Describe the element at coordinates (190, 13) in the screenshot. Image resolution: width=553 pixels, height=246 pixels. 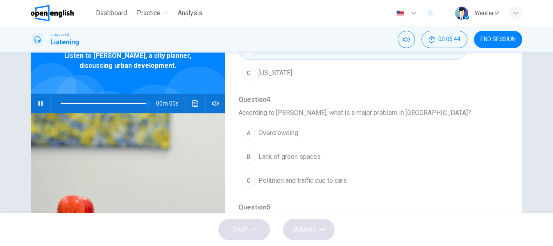
I see `button: Analysis` at that location.